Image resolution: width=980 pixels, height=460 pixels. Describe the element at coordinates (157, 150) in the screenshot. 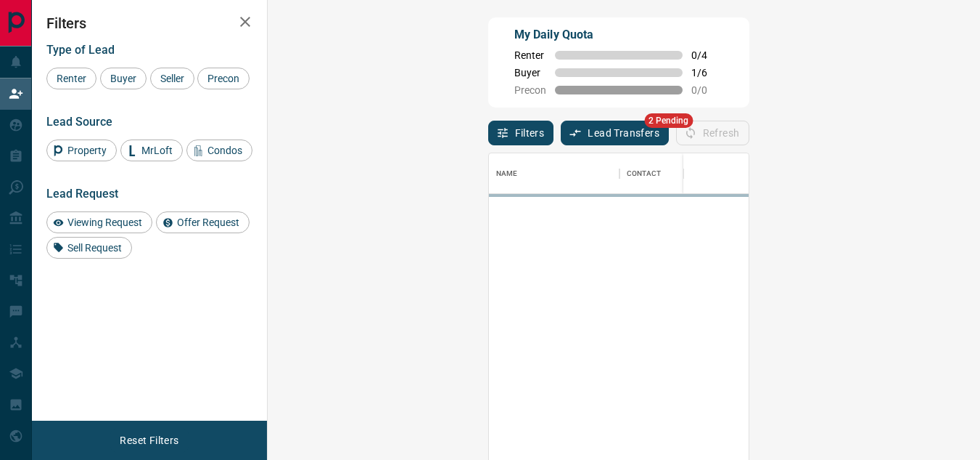

I see `span: MrLoft` at that location.